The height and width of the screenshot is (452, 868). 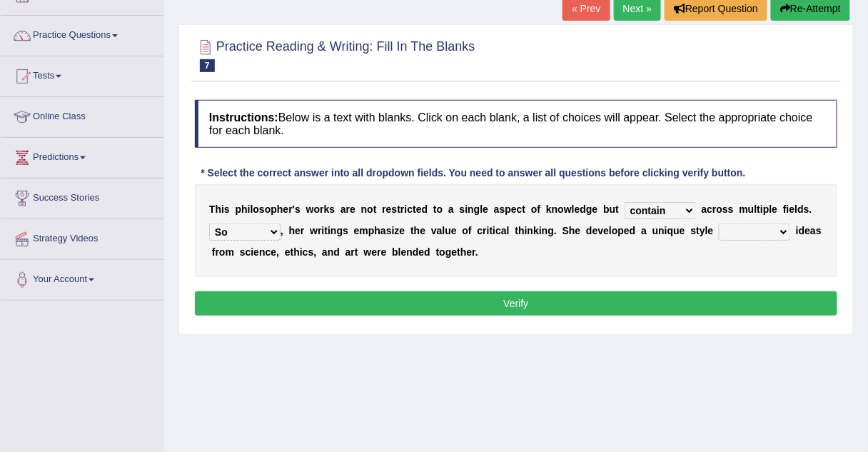 I want to click on h4: Below is a text with blanks. Click on each blank, a list of choices will appear. Select the appro..., so click(x=516, y=124).